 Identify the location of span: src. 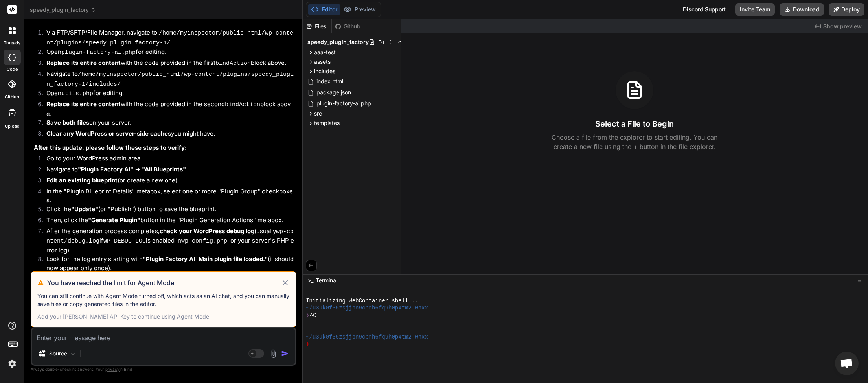
(318, 114).